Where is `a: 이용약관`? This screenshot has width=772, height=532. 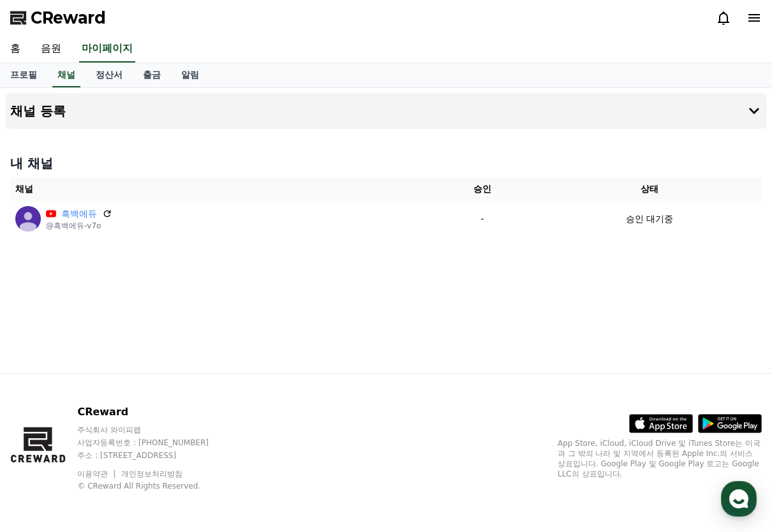 a: 이용약관 is located at coordinates (97, 474).